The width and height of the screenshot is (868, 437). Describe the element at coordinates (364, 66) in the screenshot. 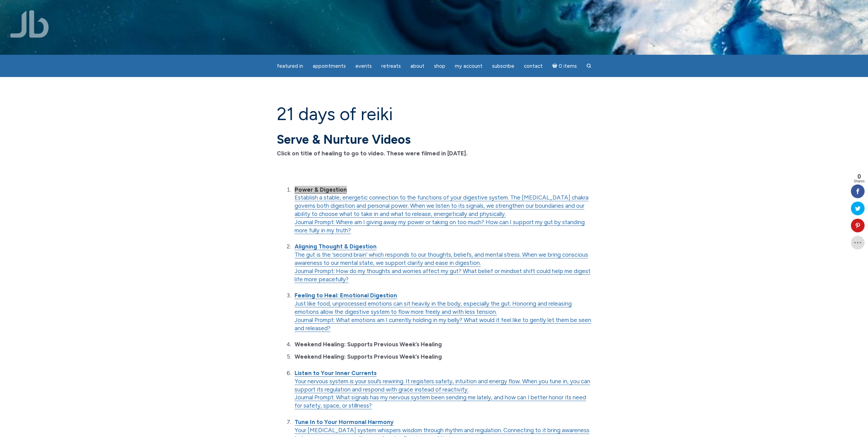

I see `a: Events` at that location.